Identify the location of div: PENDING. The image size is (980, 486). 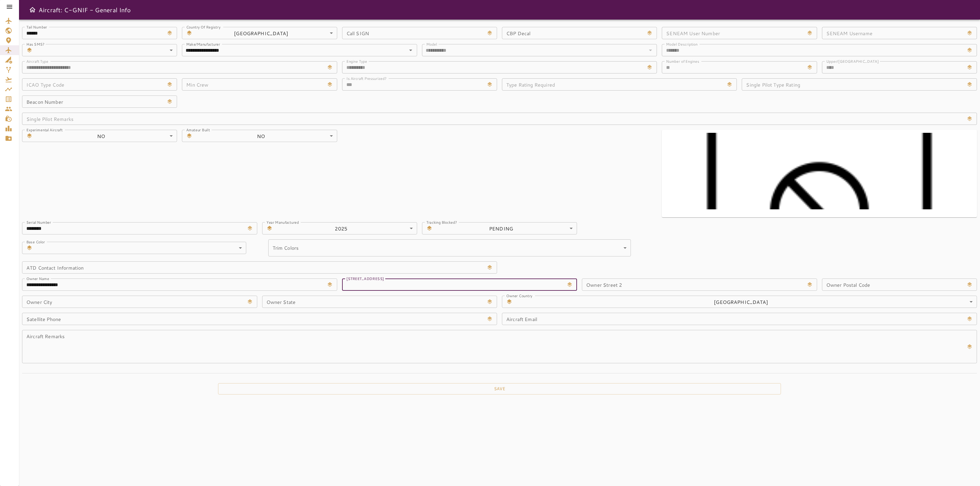
(506, 228).